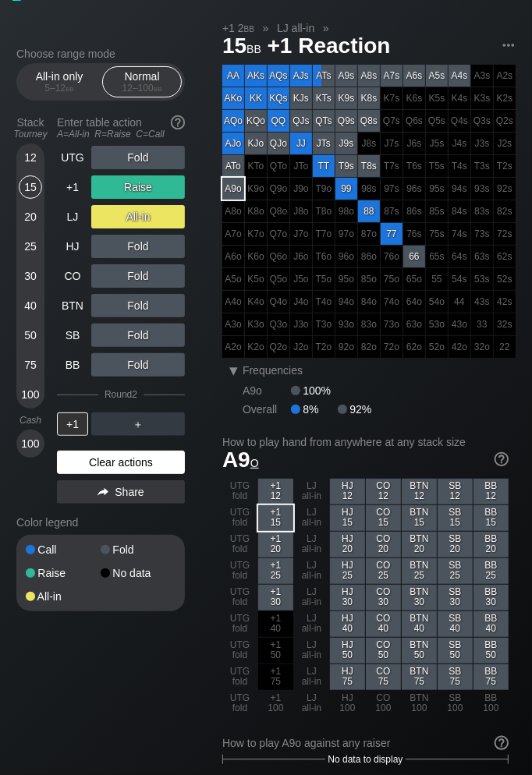 This screenshot has height=775, width=532. What do you see at coordinates (101, 54) in the screenshot?
I see `h2: Choose range mode` at bounding box center [101, 54].